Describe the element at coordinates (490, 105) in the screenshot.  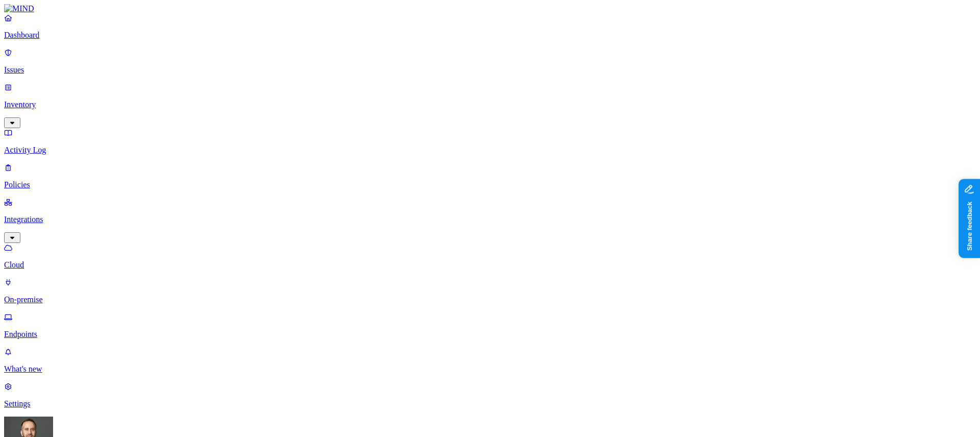
I see `p: Inventory` at that location.